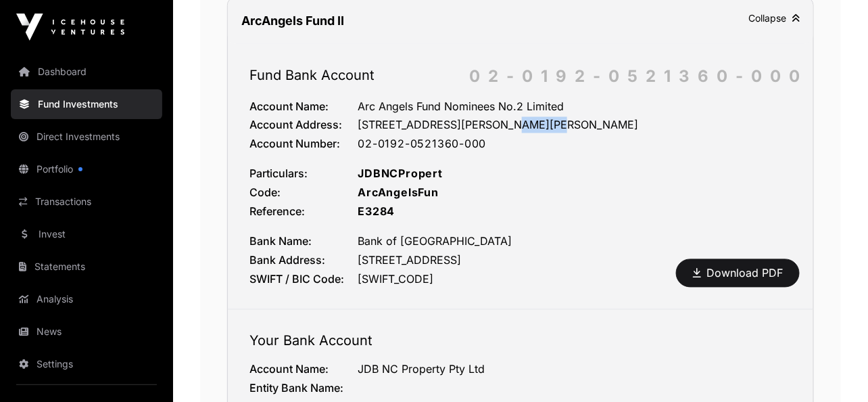 This screenshot has width=868, height=402. Describe the element at coordinates (86, 169) in the screenshot. I see `a: Portfolio` at that location.